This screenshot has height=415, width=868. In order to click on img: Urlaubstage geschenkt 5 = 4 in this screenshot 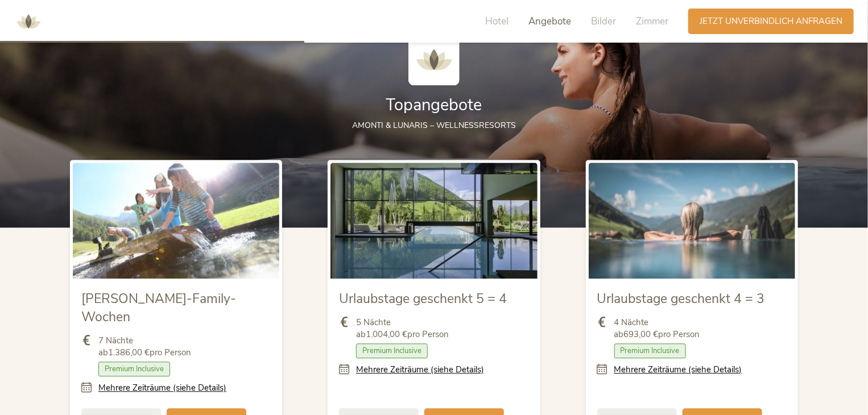, I will do `click(433, 221)`.